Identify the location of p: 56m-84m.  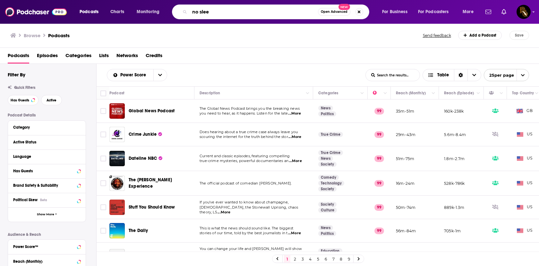
(406, 230).